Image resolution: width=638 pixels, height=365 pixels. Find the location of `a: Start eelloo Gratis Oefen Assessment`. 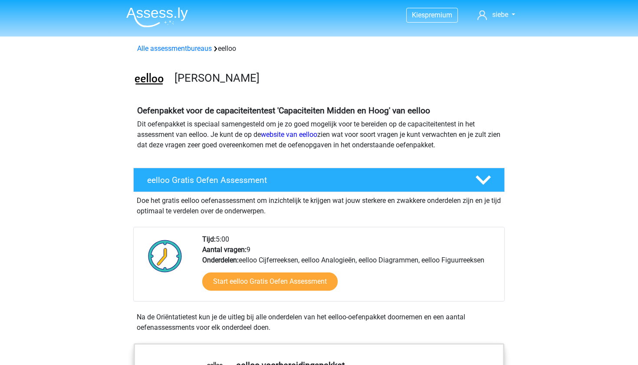

a: Start eelloo Gratis Oefen Assessment is located at coordinates (270, 281).